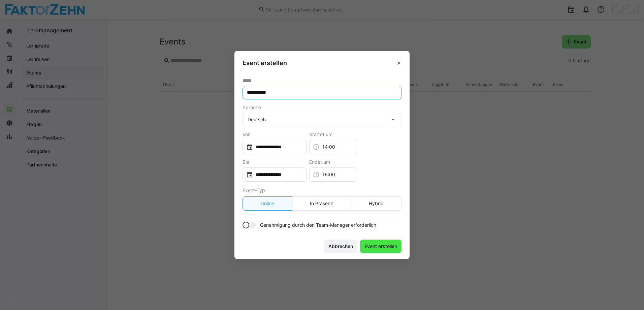  I want to click on eds-button-option: Online, so click(268, 203).